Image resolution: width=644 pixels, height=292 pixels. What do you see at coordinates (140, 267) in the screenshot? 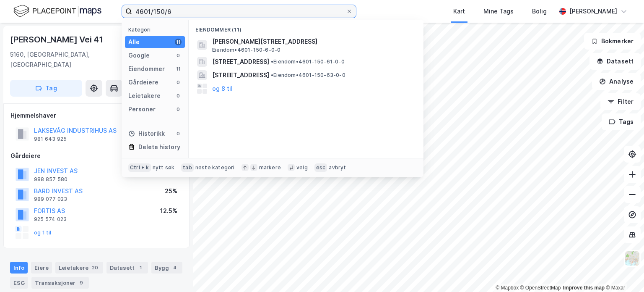
I see `div: 1` at bounding box center [140, 267].